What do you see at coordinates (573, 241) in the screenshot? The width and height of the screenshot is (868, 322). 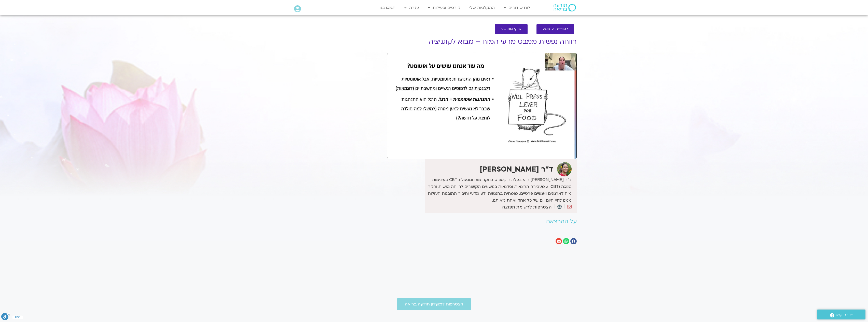 I see `div: שיתוף ב facebook` at bounding box center [573, 241].